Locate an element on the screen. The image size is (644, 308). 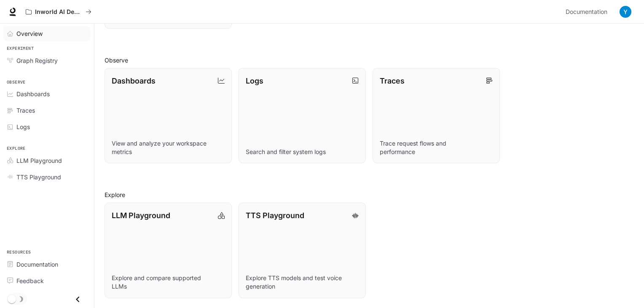
span: Overview is located at coordinates (30, 33).